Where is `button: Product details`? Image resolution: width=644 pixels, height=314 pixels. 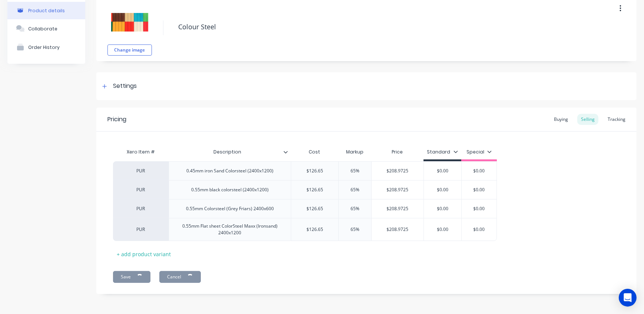
button: Product details is located at coordinates (47, 10).